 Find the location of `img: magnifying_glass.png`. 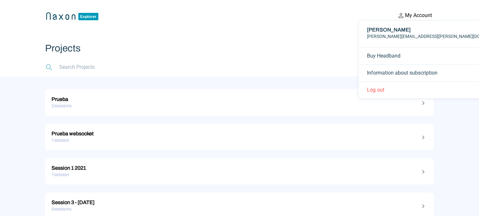

img: magnifying_glass.png is located at coordinates (49, 67).